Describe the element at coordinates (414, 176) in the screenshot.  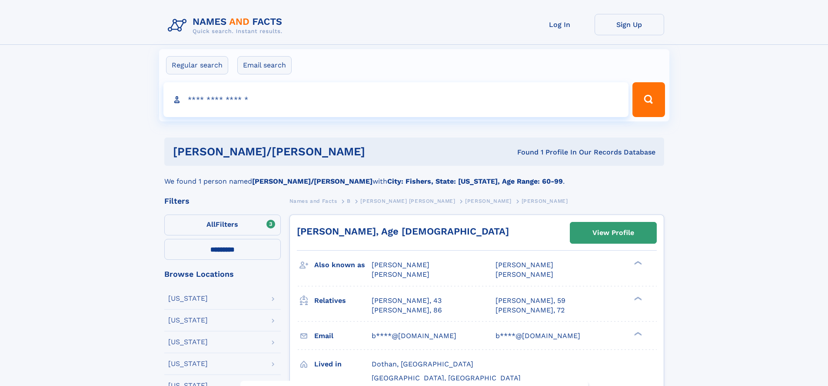
I see `div: We found 1 person named with .` at that location.